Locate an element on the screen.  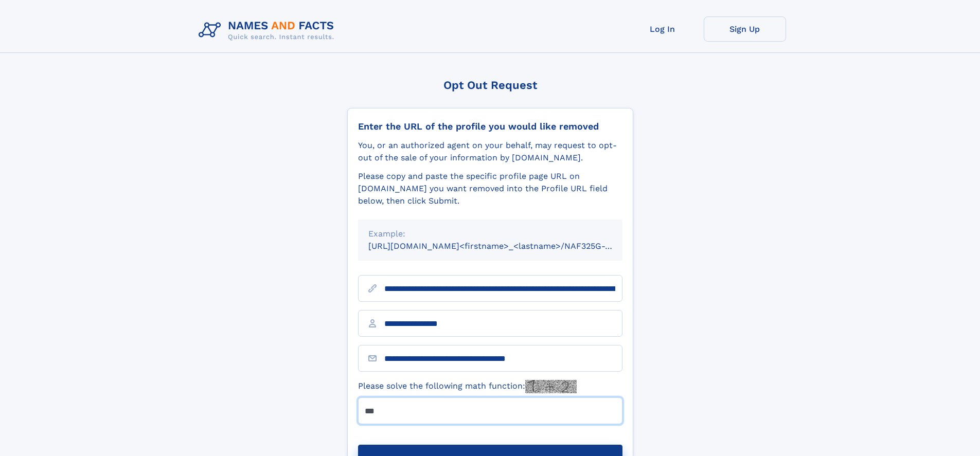
label: Please solve the following math function: is located at coordinates (467, 386).